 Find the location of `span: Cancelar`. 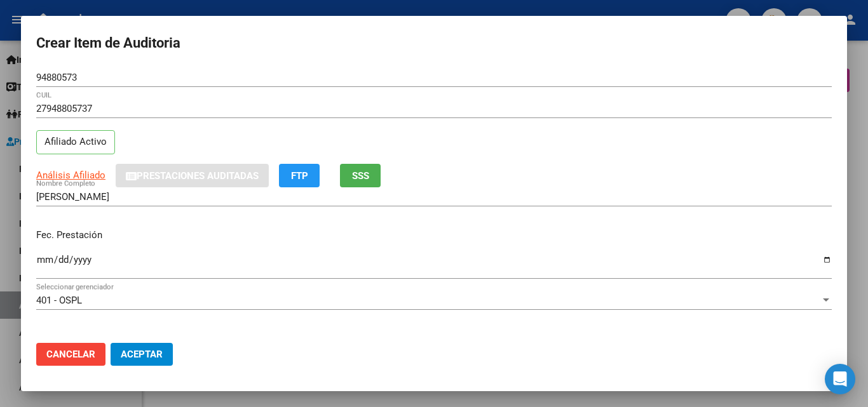

span: Cancelar is located at coordinates (71, 355).